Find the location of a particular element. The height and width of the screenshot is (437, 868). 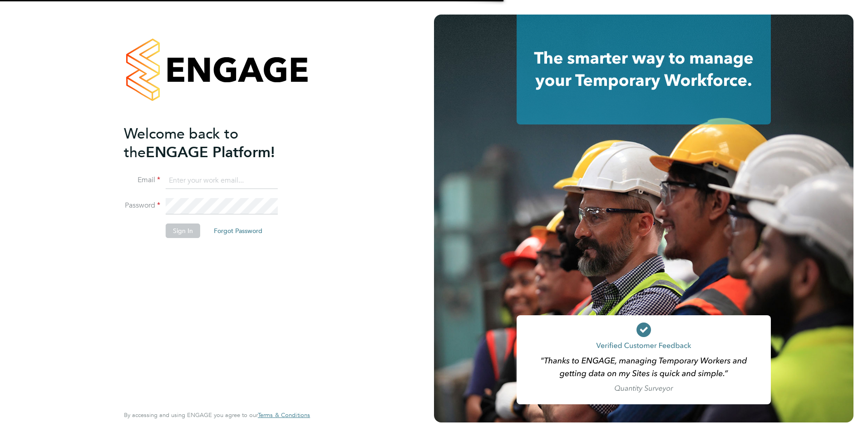

button: Forgot Password is located at coordinates (238, 231).